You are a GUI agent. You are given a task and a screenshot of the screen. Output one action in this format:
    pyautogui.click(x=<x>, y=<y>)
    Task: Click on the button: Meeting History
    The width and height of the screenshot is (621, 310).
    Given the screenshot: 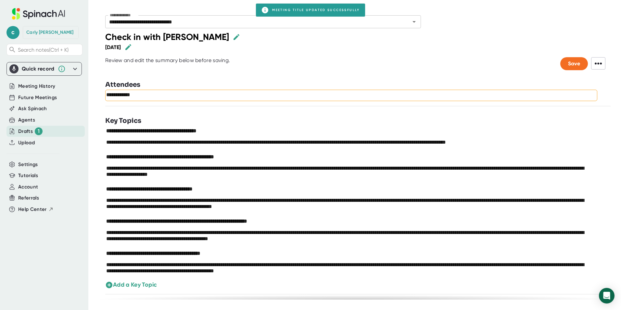 What is the action you would take?
    pyautogui.click(x=37, y=86)
    